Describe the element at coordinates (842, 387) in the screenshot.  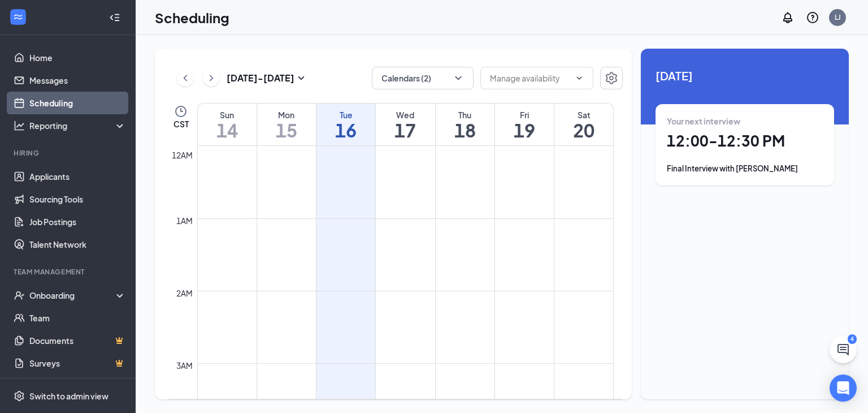
I see `div: Open Intercom Messenger` at that location.